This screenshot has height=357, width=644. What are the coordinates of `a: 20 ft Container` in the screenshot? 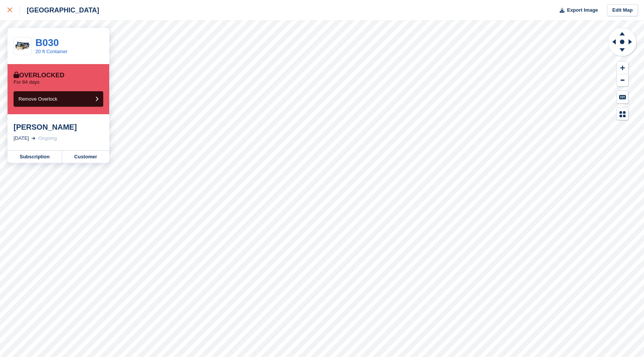 It's located at (51, 51).